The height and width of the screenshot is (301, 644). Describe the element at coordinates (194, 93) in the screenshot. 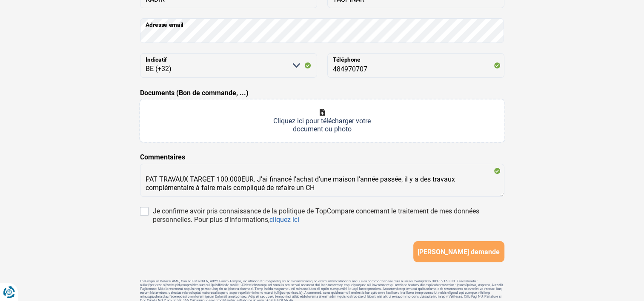

I see `label: Documents (Bon de commande, ...)` at that location.